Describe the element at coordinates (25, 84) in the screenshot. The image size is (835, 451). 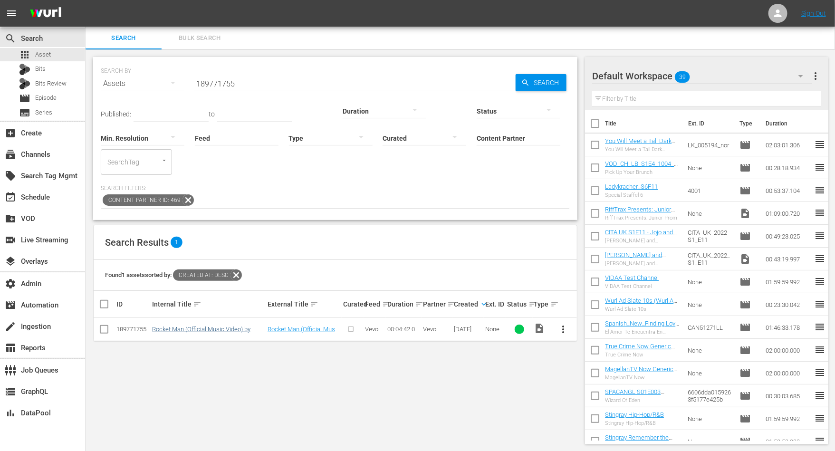
I see `div: Bits Review` at that location.